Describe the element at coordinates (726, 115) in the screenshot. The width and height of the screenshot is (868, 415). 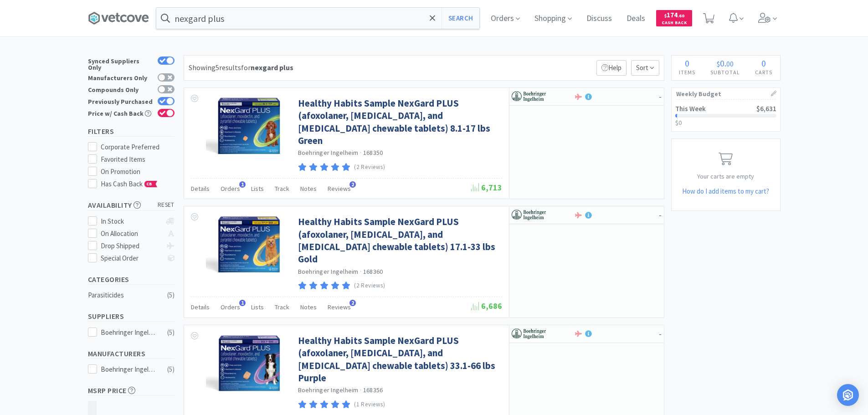
I see `a: This Week$6,631$0` at that location.